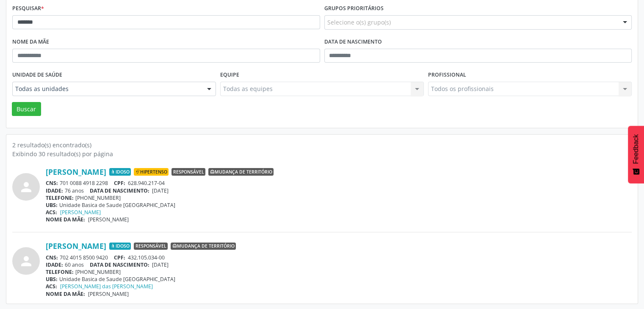  Describe the element at coordinates (146, 257) in the screenshot. I see `span: 432.105.034-00` at that location.